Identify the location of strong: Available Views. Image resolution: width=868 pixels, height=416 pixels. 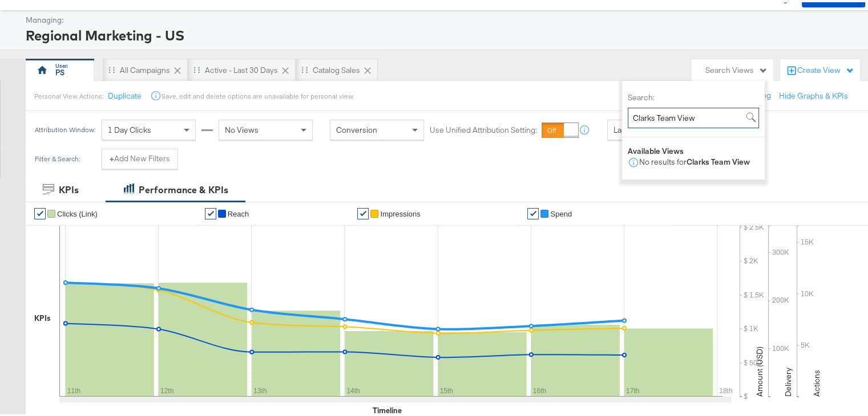
(655, 149).